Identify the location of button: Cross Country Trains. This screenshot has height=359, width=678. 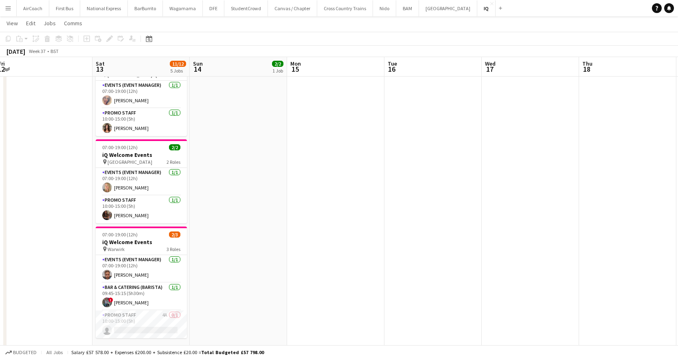
(345, 8).